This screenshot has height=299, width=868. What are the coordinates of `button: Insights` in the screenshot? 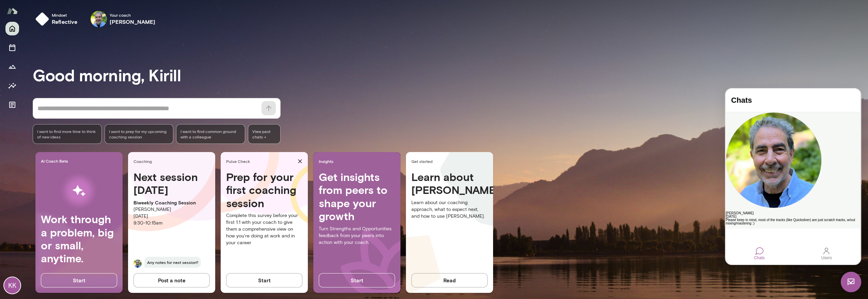 It's located at (12, 86).